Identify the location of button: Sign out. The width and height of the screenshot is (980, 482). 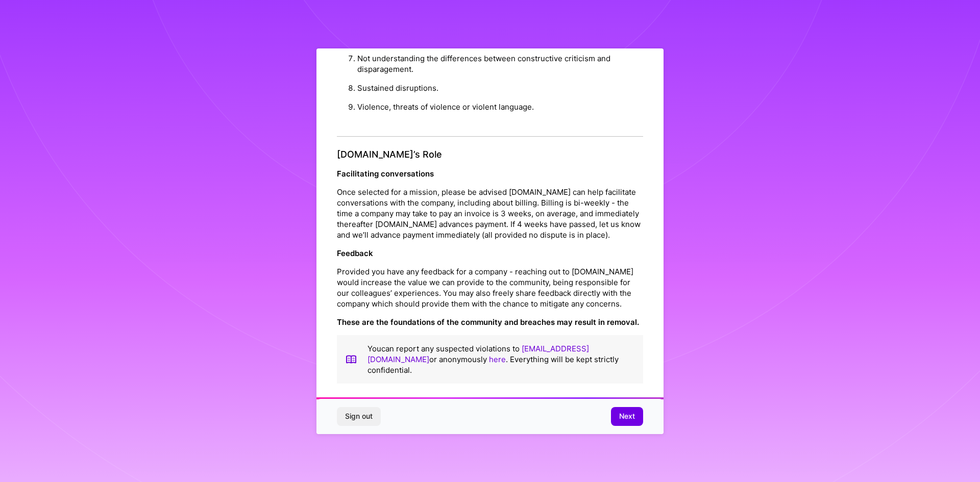
(359, 416).